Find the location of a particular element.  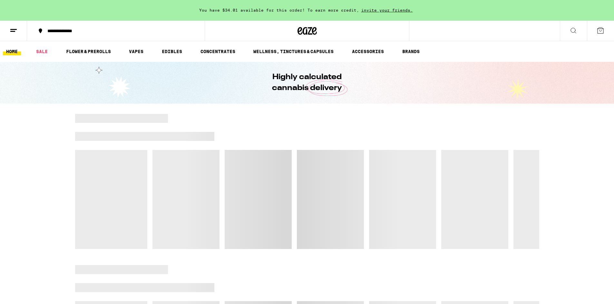

h1: Highly calculated cannabis delivery is located at coordinates (307, 83).